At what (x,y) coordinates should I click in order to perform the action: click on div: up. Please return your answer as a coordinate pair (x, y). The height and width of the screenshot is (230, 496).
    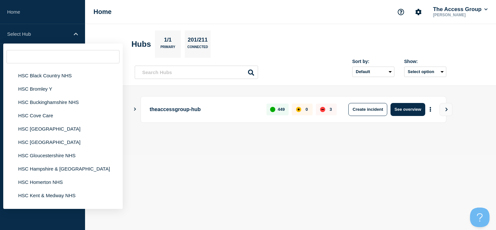
    Looking at the image, I should click on (273, 109).